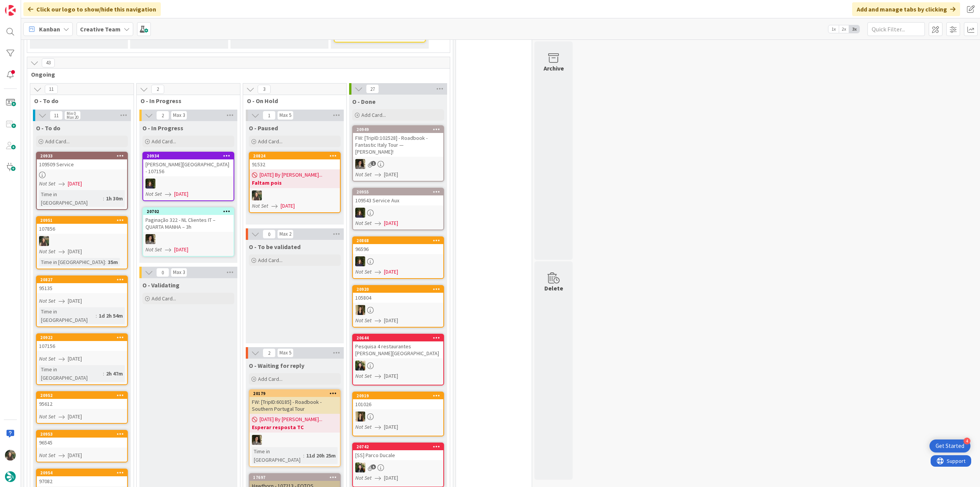 The image size is (980, 487). Describe the element at coordinates (554, 288) in the screenshot. I see `div: Delete` at that location.